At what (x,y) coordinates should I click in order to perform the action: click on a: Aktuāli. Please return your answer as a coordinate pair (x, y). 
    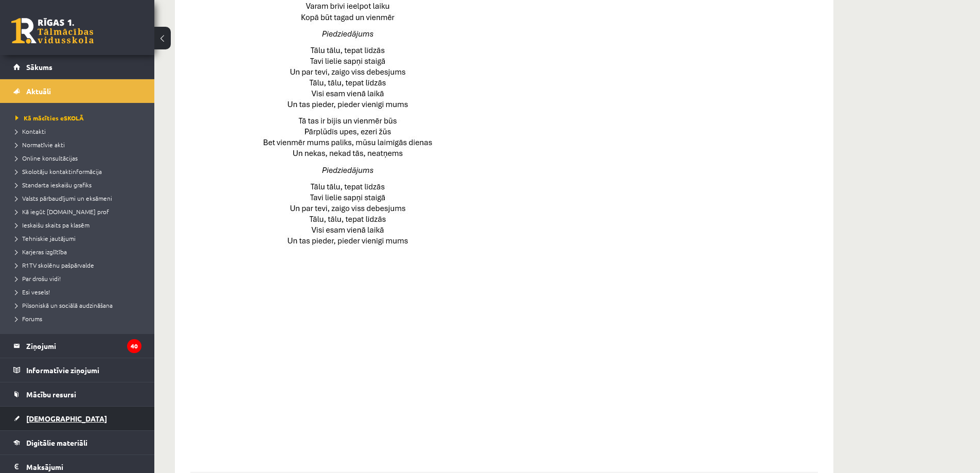
    Looking at the image, I should click on (77, 91).